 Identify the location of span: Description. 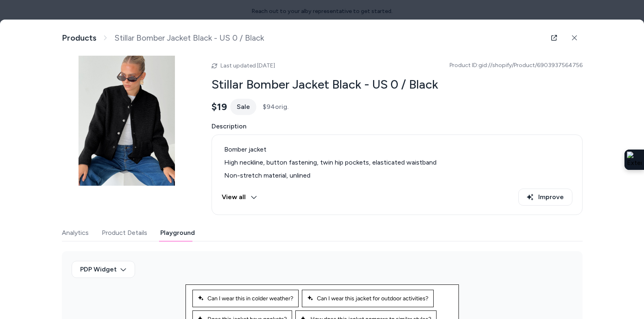
(397, 126).